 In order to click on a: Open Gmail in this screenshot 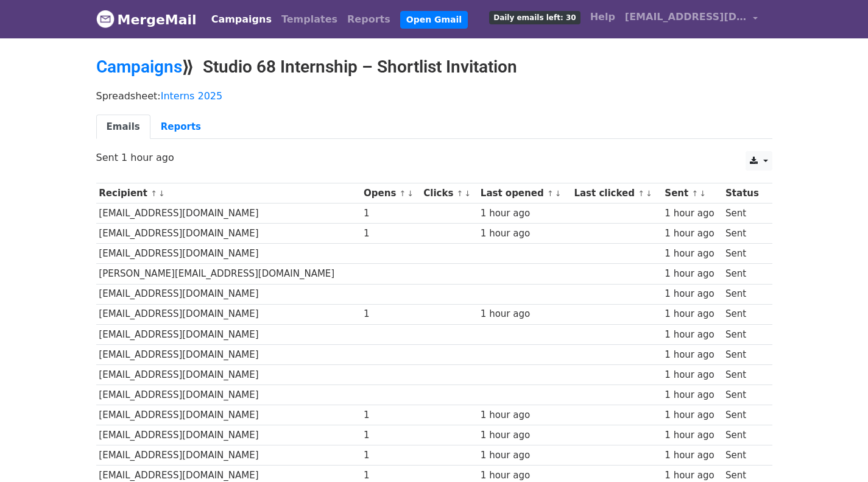, I will do `click(434, 19)`.